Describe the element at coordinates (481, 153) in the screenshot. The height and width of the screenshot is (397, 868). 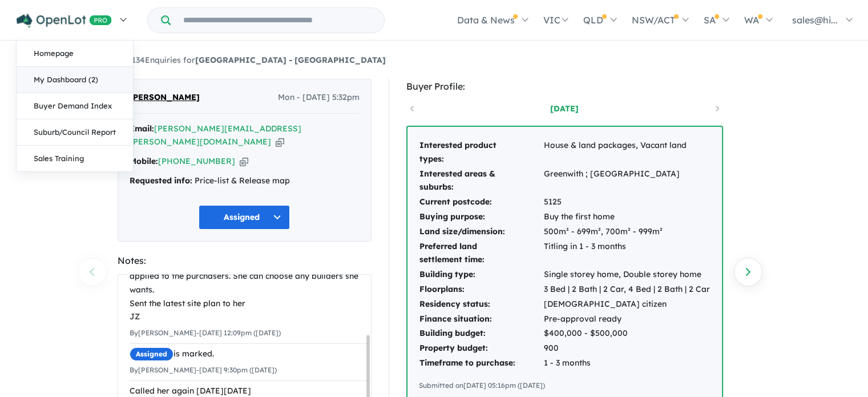
I see `td: Interested product types:` at that location.